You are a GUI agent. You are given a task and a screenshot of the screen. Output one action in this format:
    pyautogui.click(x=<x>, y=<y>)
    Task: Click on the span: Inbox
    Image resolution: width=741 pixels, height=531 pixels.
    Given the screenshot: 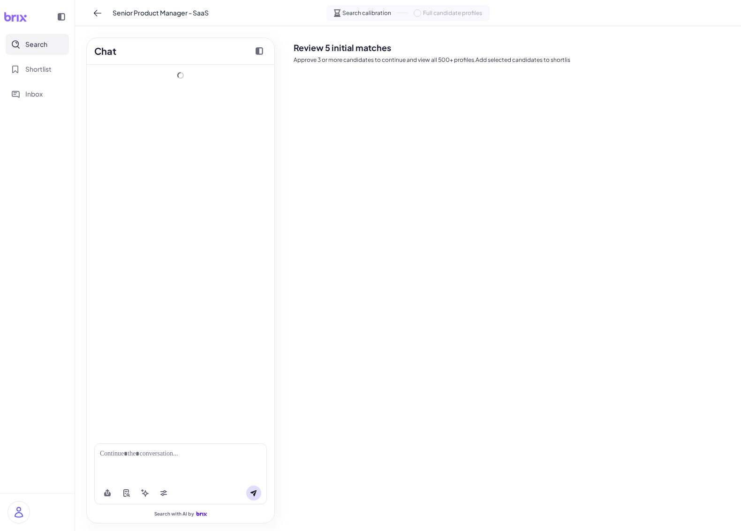 What is the action you would take?
    pyautogui.click(x=34, y=94)
    